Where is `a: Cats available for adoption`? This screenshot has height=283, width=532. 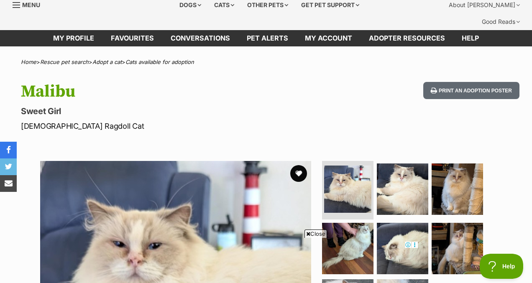
a: Cats available for adoption is located at coordinates (160, 62).